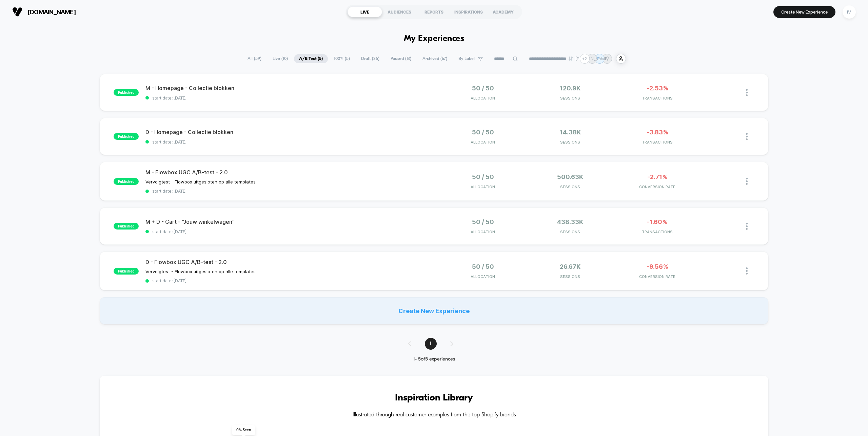 The width and height of the screenshot is (868, 436). What do you see at coordinates (570, 132) in the screenshot?
I see `span: 14.38k` at bounding box center [570, 132].